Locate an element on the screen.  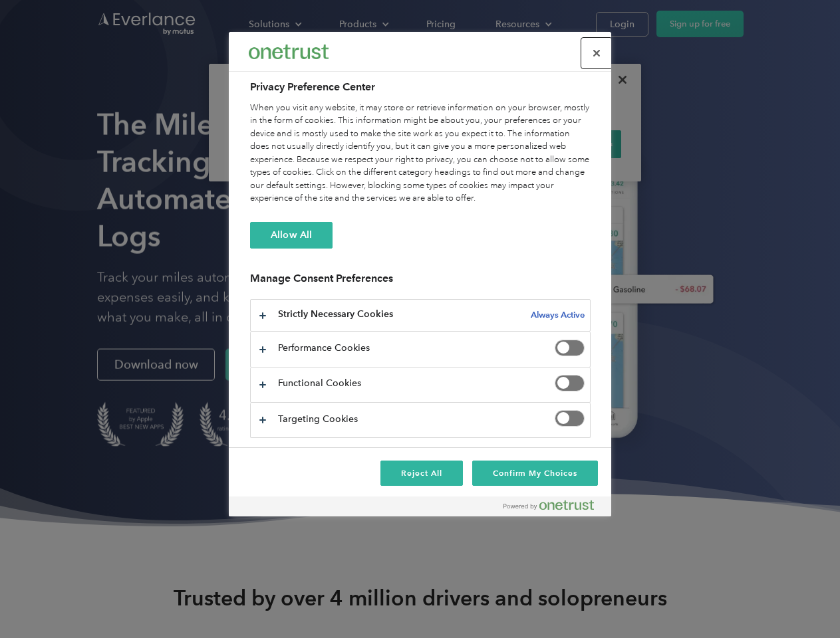
button: Confirm My Choices is located at coordinates (535, 474).